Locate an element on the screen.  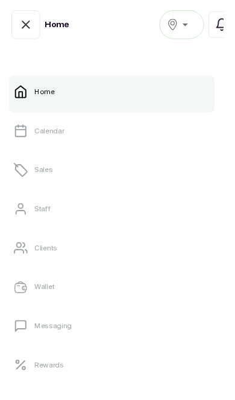
p: Calendar is located at coordinates (52, 138).